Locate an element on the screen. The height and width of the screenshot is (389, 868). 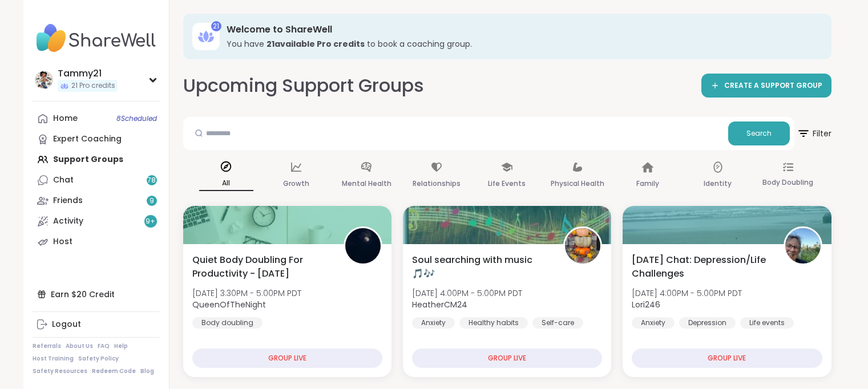
a: CREATE A SUPPORT GROUP is located at coordinates (766, 86).